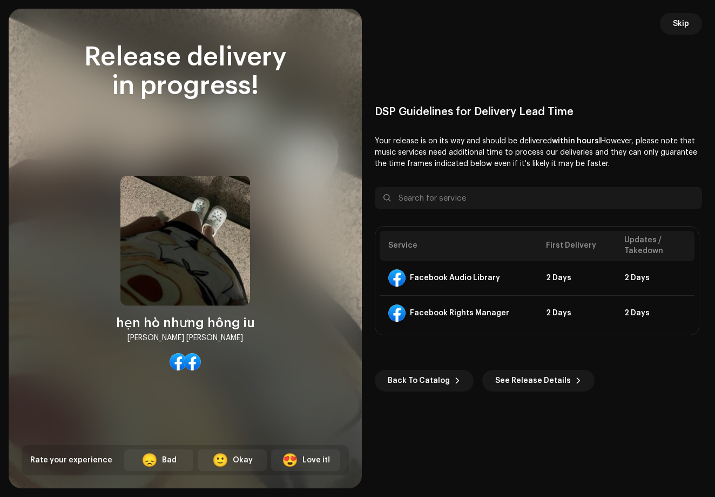  I want to click on th: Service, so click(459, 245).